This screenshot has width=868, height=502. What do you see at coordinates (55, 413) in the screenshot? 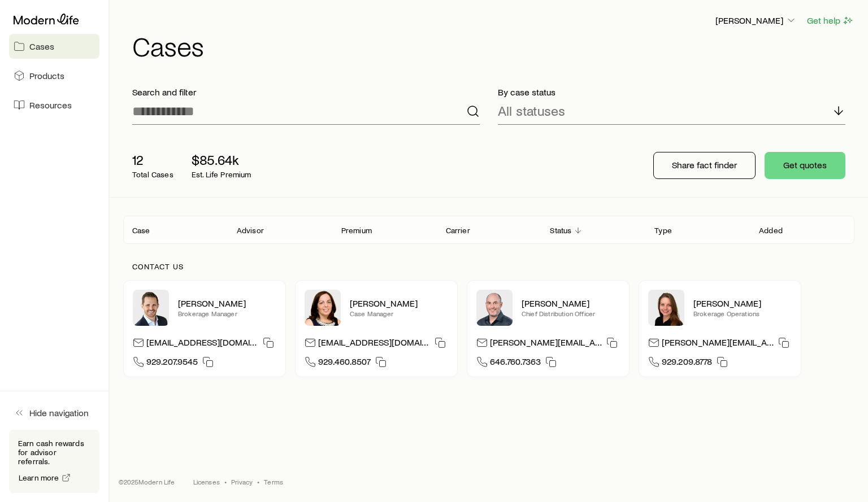
I see `button: Hide navigation` at bounding box center [55, 413].